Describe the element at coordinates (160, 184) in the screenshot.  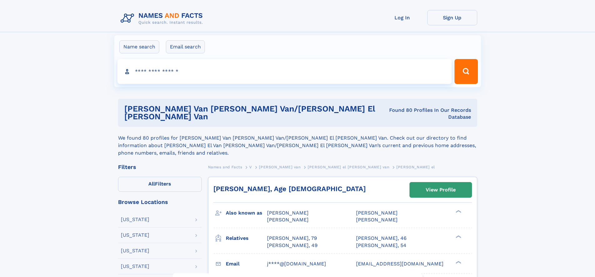
I see `label: Filters` at that location.